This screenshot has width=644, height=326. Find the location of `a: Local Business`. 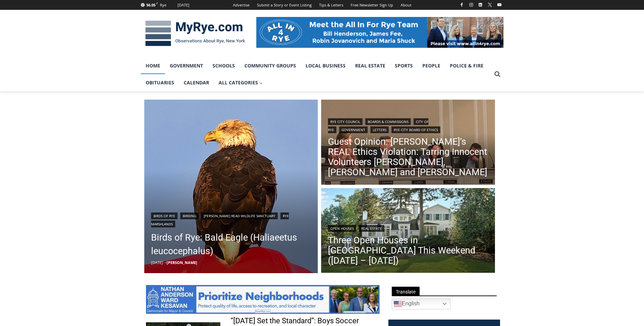

a: Local Business is located at coordinates (325, 66).